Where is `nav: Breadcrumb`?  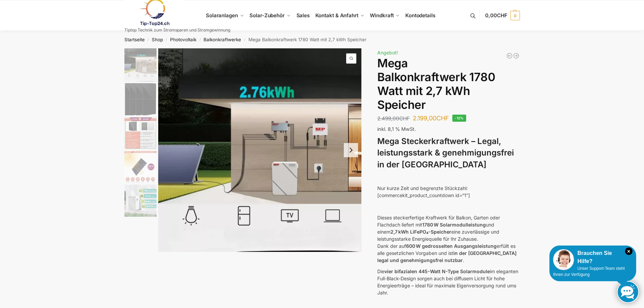 nav: Breadcrumb is located at coordinates (322, 39).